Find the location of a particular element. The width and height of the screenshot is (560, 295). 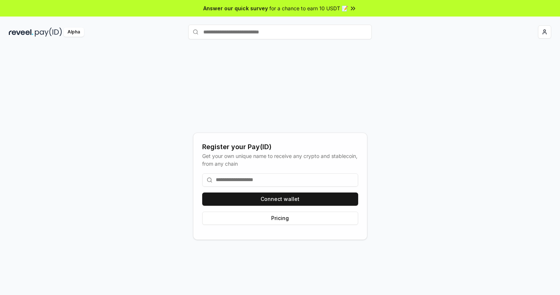

button: Pricing is located at coordinates (280, 218).